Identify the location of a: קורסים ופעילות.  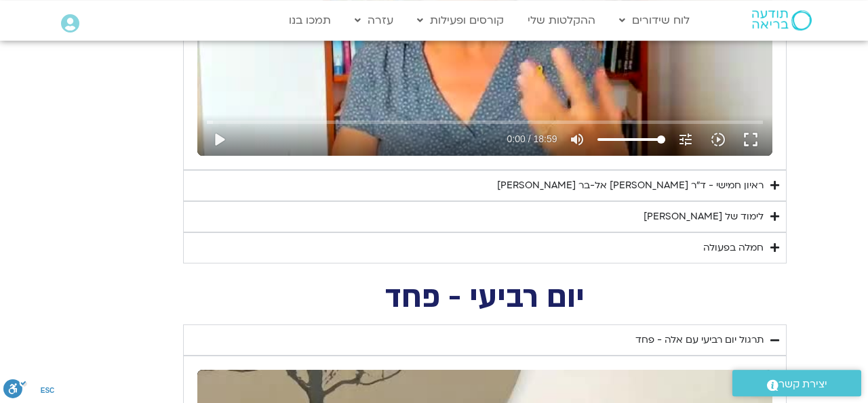
(461, 20).